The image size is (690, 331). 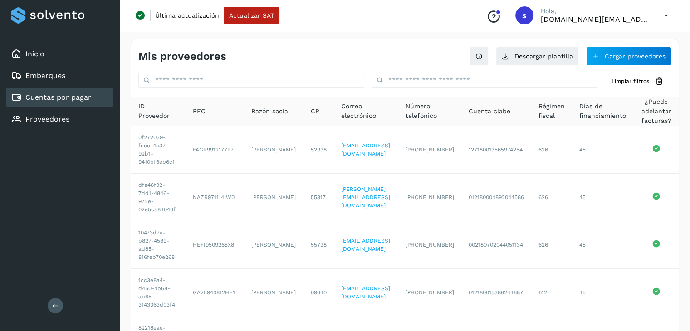 What do you see at coordinates (199, 111) in the screenshot?
I see `span: RFC` at bounding box center [199, 111].